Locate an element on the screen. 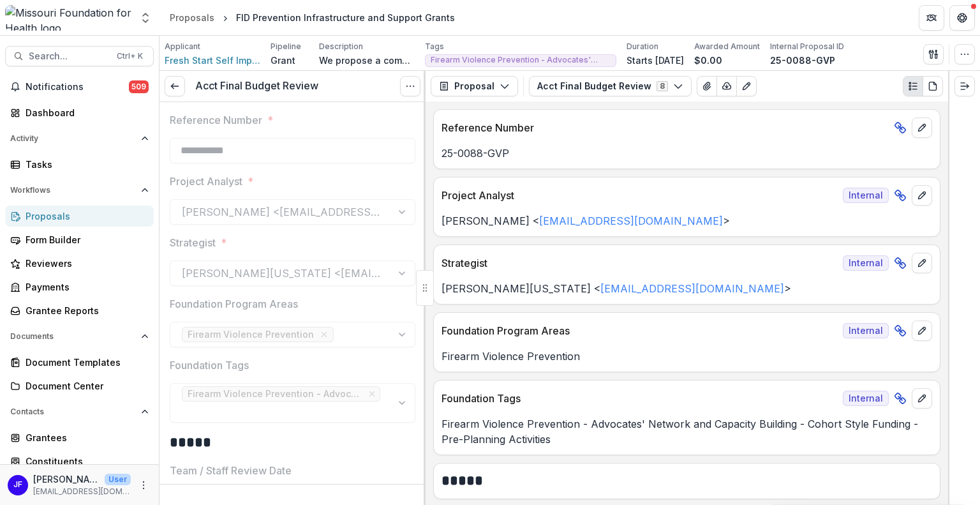  img: Missouri Foundation for Health logo is located at coordinates (68, 18).